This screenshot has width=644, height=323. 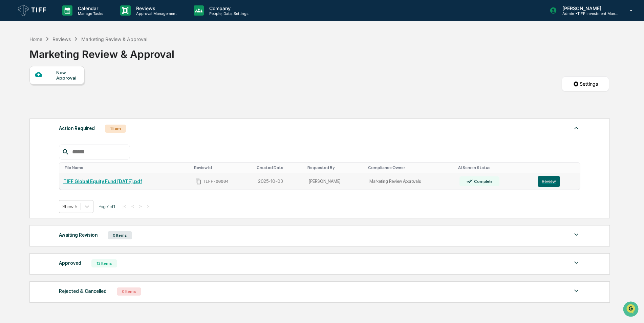 What do you see at coordinates (13, 58) in the screenshot?
I see `img: 1746055101610-c473b297-6a78-478c-a979-82029cc54cd1` at bounding box center [13, 58].